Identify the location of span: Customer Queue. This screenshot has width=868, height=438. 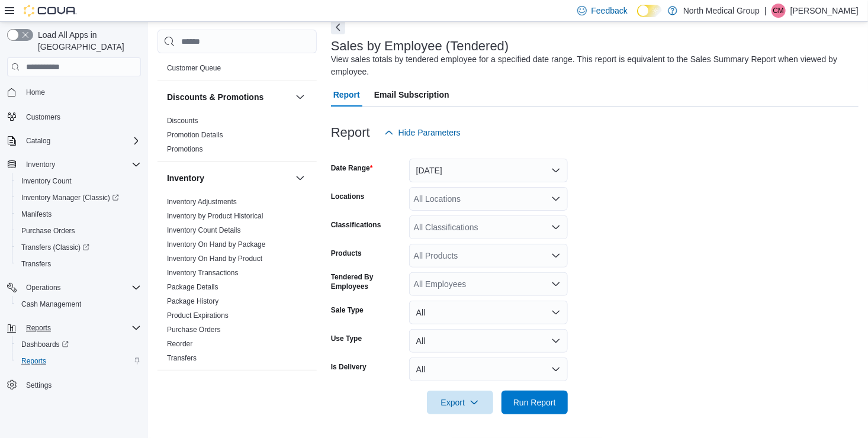
(194, 68).